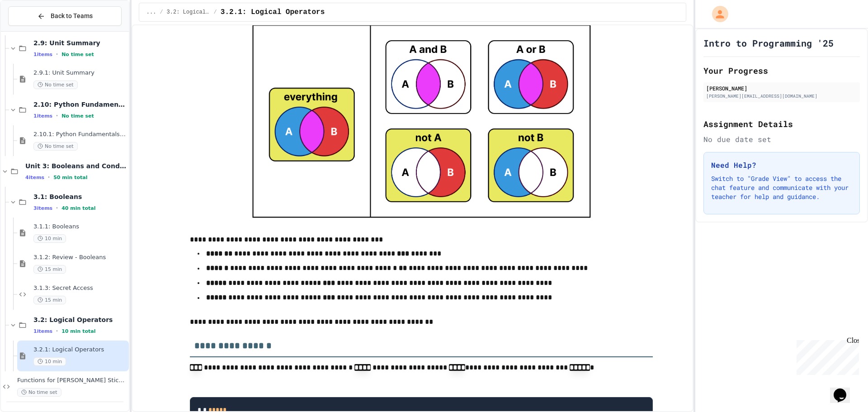 The height and width of the screenshot is (412, 868). I want to click on h2: Assignment Details, so click(781, 124).